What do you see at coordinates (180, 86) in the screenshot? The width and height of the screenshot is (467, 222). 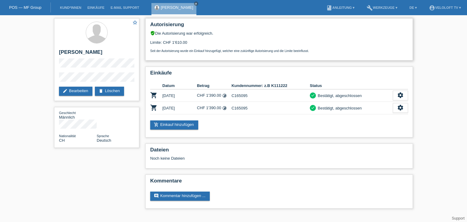 I see `th: Datum` at bounding box center [180, 86].